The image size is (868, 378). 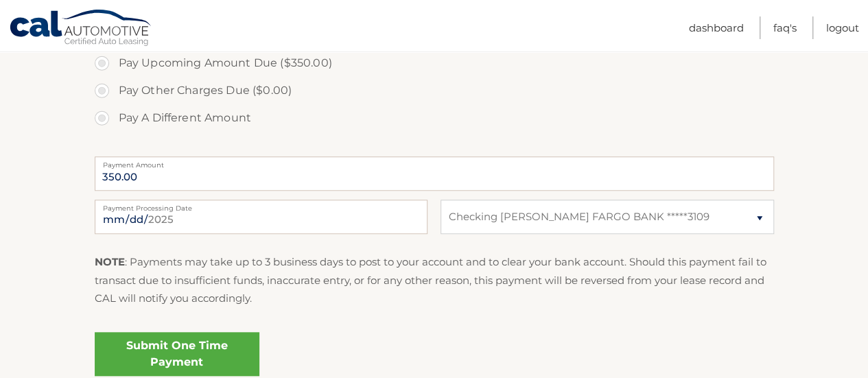 What do you see at coordinates (177, 354) in the screenshot?
I see `a: Submit One Time Payment` at bounding box center [177, 354].